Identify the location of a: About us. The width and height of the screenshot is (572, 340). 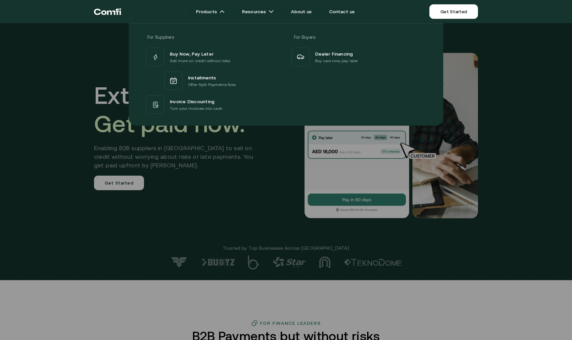
(301, 12).